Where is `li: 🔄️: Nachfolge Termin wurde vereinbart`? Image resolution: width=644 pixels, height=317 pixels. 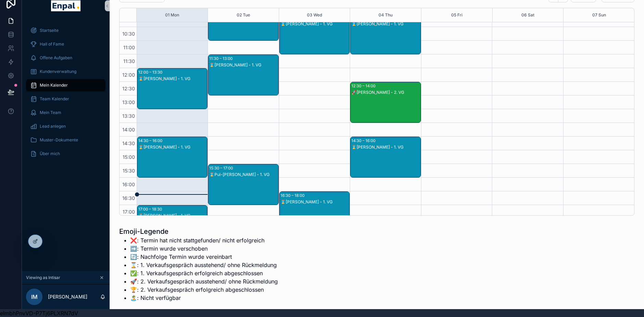
li: 🔄️: Nachfolge Termin wurde vereinbart is located at coordinates (204, 257).